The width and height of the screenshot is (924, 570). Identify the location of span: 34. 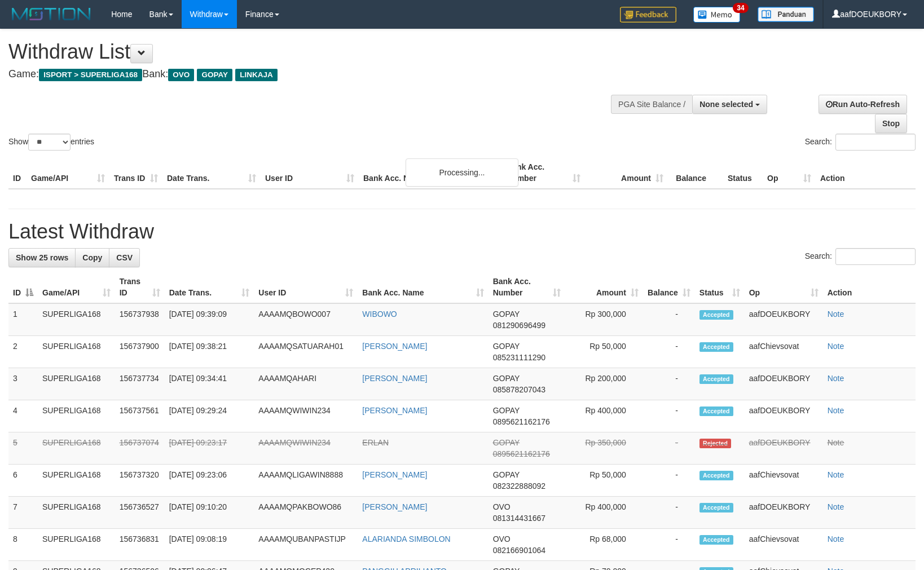
(740, 8).